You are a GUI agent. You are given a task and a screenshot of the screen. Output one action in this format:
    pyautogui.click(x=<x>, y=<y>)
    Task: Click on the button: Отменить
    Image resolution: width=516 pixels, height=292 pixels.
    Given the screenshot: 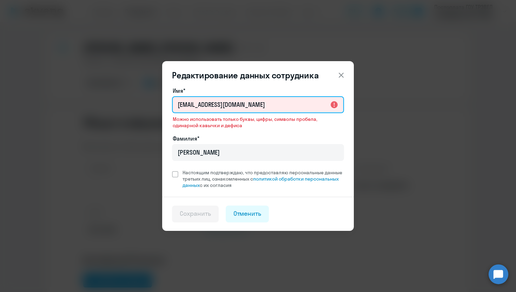 What is the action you would take?
    pyautogui.click(x=247, y=214)
    